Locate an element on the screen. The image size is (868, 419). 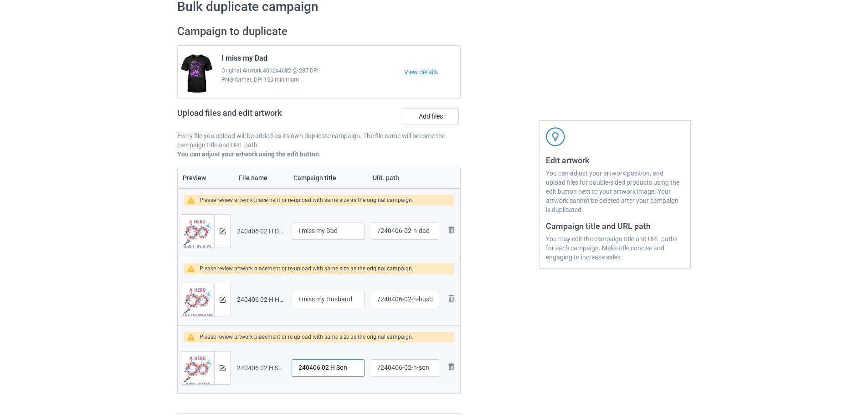
div: 240406 02 H Son.png is located at coordinates (261, 368).